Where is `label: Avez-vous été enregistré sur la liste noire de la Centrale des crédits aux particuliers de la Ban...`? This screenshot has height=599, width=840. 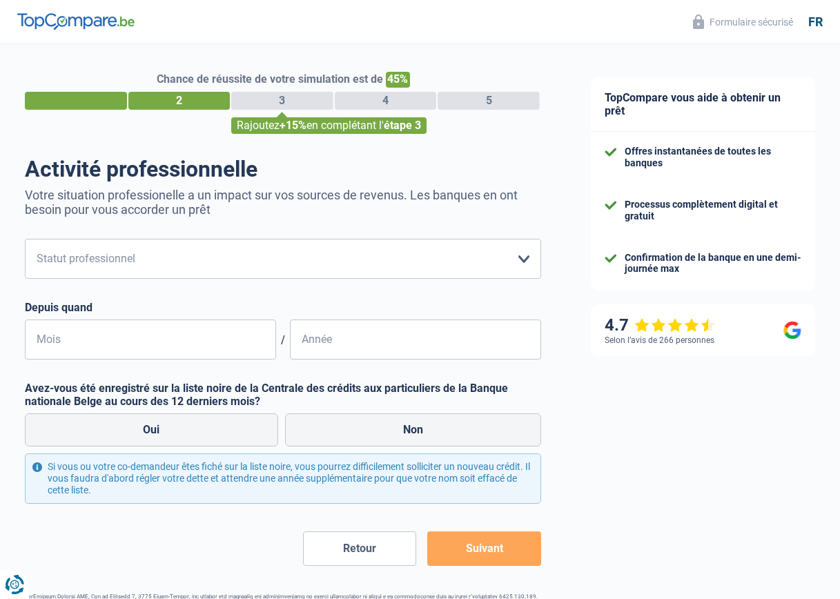 label: Avez-vous été enregistré sur la liste noire de la Centrale des crédits aux particuliers de la Ban... is located at coordinates (283, 395).